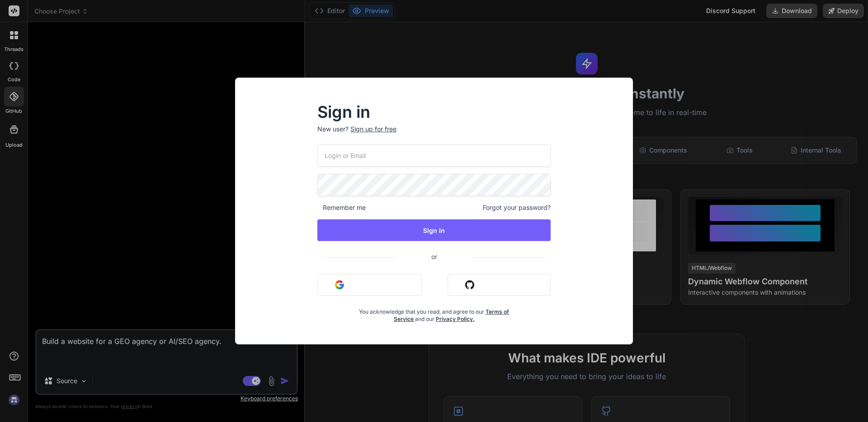 The image size is (868, 422). I want to click on div: v 4.0.25, so click(35, 18).